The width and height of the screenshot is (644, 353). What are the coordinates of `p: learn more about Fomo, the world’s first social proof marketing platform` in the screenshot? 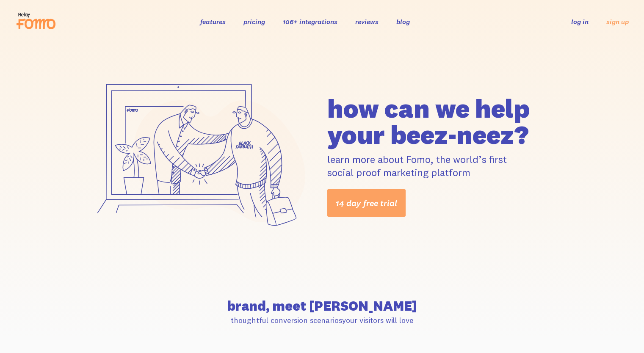 It's located at (443, 166).